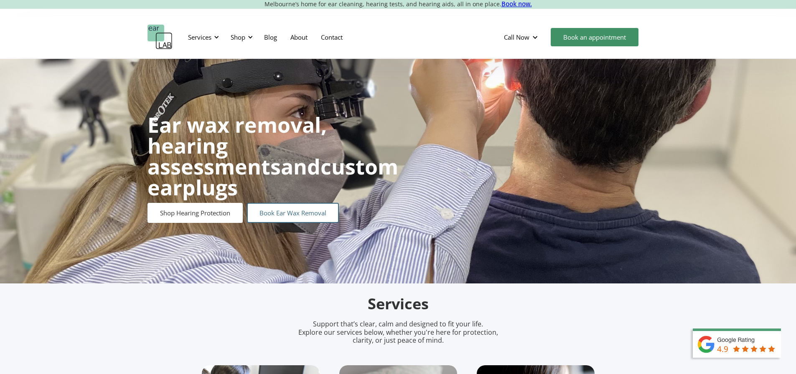 The height and width of the screenshot is (374, 796). I want to click on a: About, so click(299, 37).